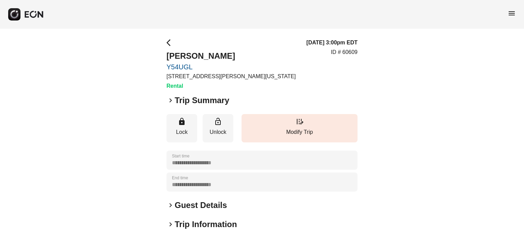  Describe the element at coordinates (344, 52) in the screenshot. I see `p: ID # 60609` at that location.